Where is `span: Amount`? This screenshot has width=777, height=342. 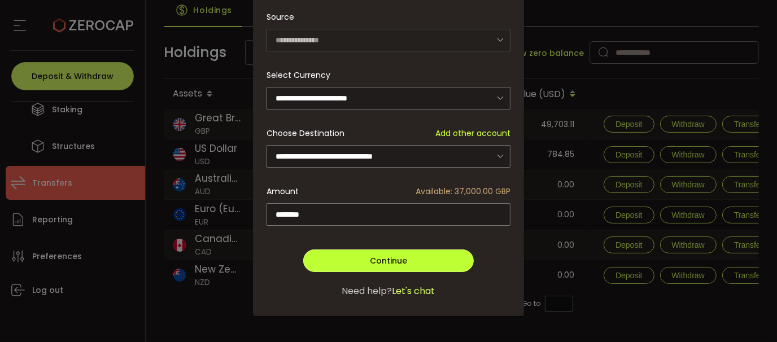
span: Amount is located at coordinates (282, 191).